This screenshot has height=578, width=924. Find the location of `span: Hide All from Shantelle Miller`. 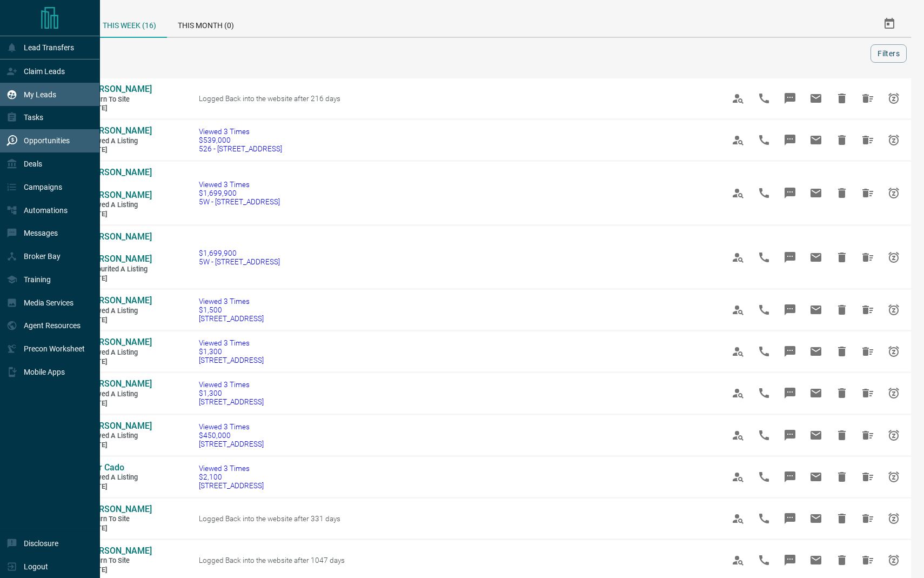

span: Hide All from Shantelle Miller is located at coordinates (868, 560).